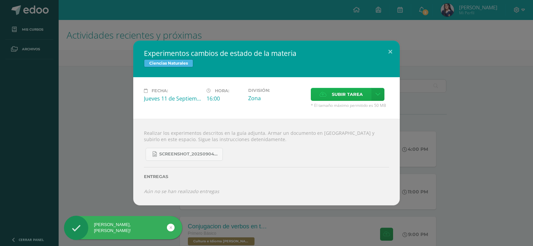 The image size is (533, 246). I want to click on span: Ciencias Naturales, so click(169, 63).